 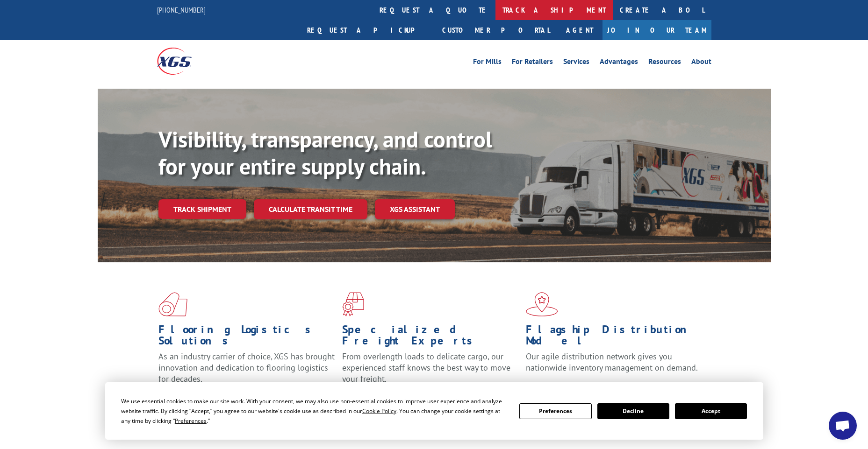 What do you see at coordinates (664, 63) in the screenshot?
I see `a: Resources` at bounding box center [664, 63].